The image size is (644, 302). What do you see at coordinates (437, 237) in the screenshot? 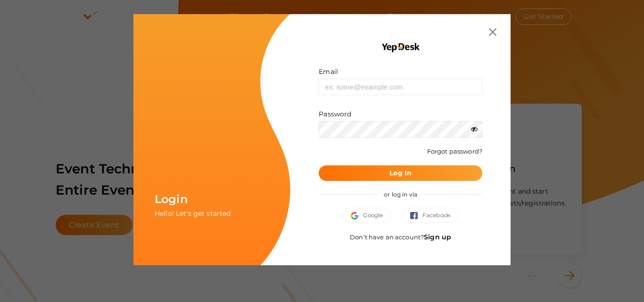
I see `a: Sign up` at bounding box center [437, 237].